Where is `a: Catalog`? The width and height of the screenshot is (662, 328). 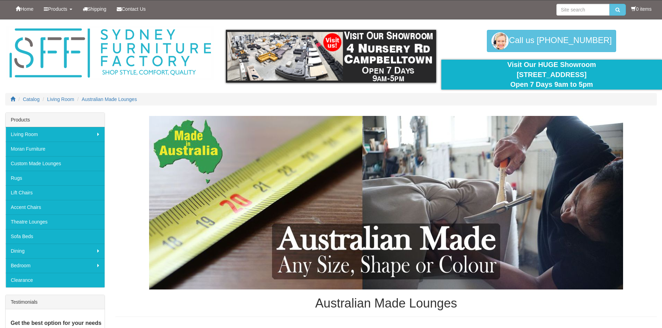 a: Catalog is located at coordinates (31, 99).